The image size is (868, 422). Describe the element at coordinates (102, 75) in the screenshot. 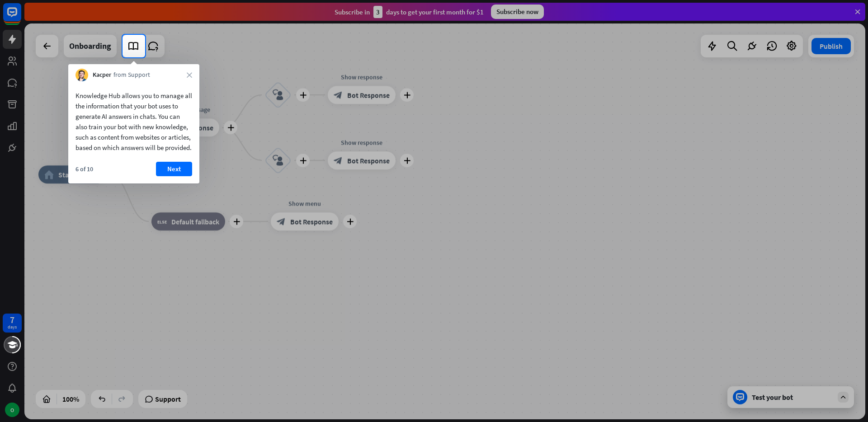

I see `span: Kacper` at that location.